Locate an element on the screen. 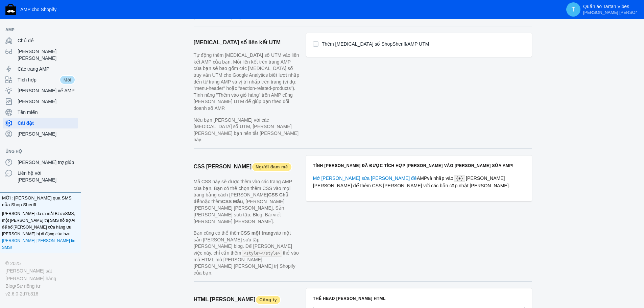 Image resolution: width=644 pixels, height=308 pixels. font: và nhấp vào is located at coordinates (440, 178).